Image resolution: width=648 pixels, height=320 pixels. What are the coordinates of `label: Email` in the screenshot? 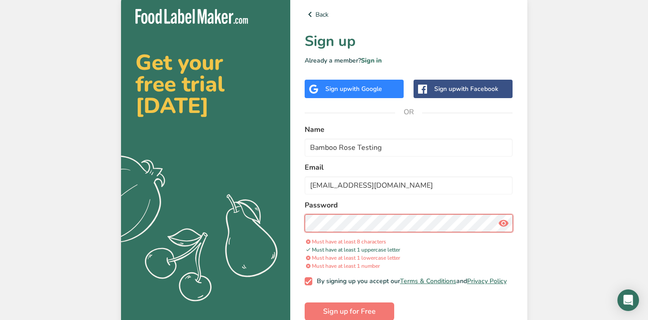 It's located at (409, 167).